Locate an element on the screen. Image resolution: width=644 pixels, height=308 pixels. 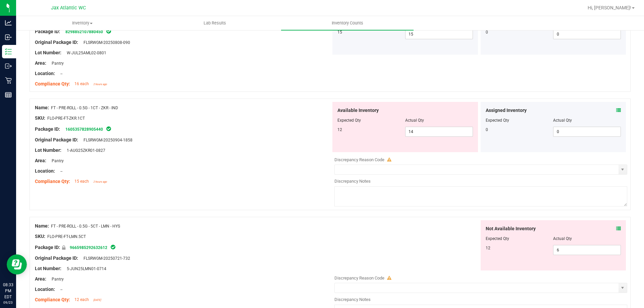
span: 12 is located at coordinates (340, 129).